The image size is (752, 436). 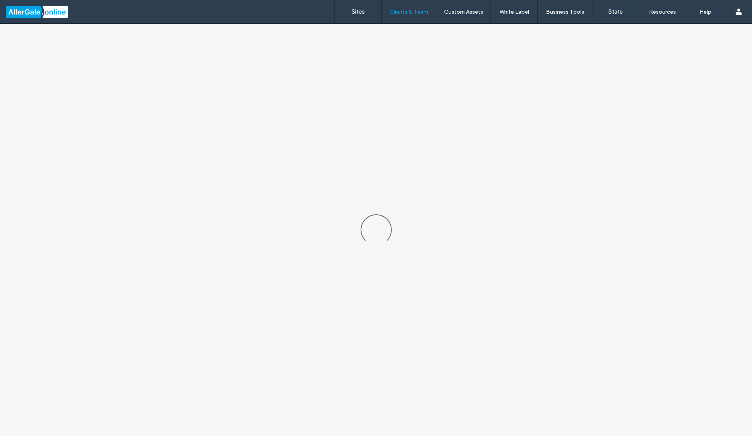 I want to click on label: Sites, so click(x=358, y=12).